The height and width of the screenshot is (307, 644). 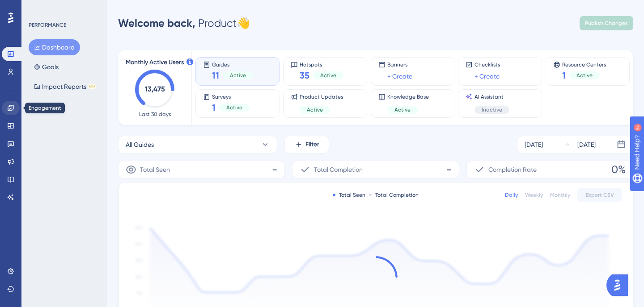 What do you see at coordinates (349, 195) in the screenshot?
I see `div: Total Seen` at bounding box center [349, 195].